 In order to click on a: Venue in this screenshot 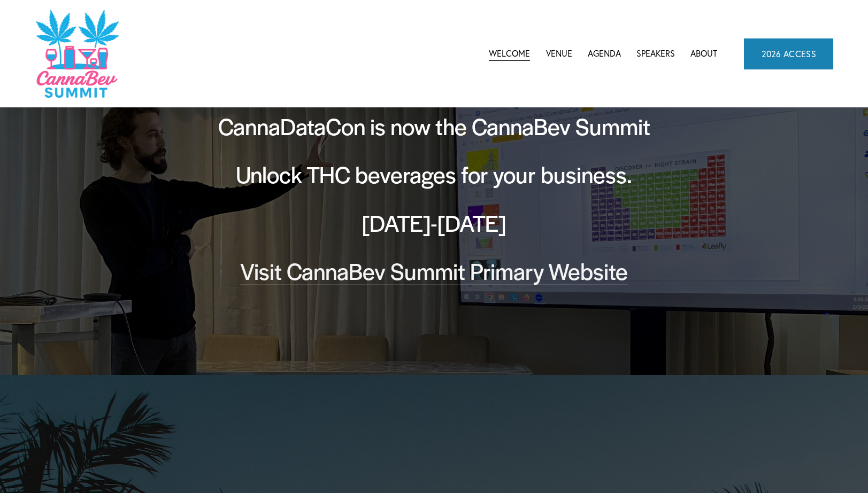, I will do `click(559, 54)`.